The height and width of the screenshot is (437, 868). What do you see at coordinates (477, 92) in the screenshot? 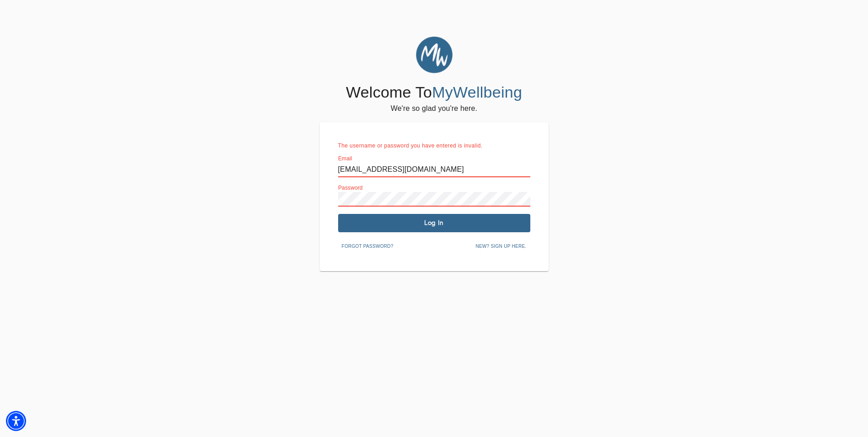
I see `span: MyWellbeing` at bounding box center [477, 92].